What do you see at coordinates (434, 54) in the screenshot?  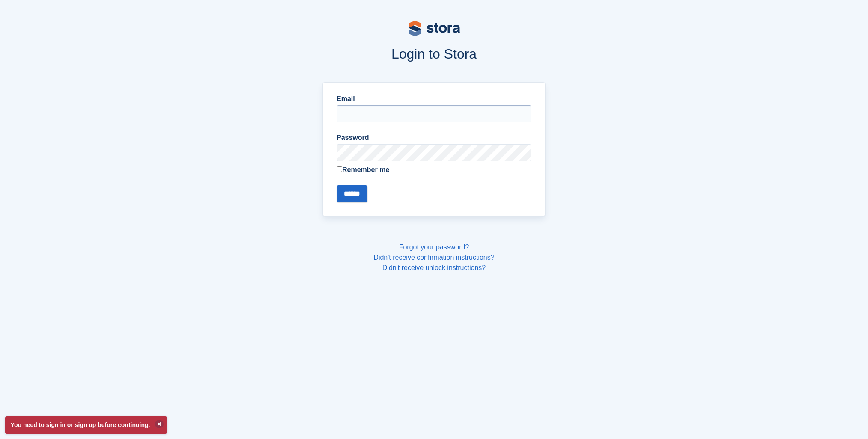 I see `h1: Login to Stora` at bounding box center [434, 54].